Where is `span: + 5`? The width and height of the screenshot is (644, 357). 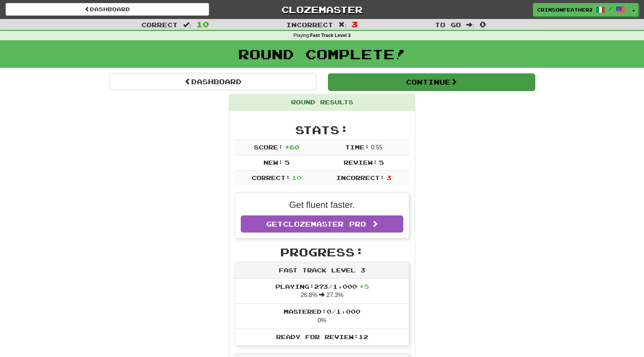
span: + 5 is located at coordinates (364, 286).